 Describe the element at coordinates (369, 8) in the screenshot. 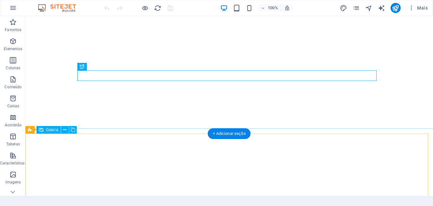

I see `i: Navegador` at that location.